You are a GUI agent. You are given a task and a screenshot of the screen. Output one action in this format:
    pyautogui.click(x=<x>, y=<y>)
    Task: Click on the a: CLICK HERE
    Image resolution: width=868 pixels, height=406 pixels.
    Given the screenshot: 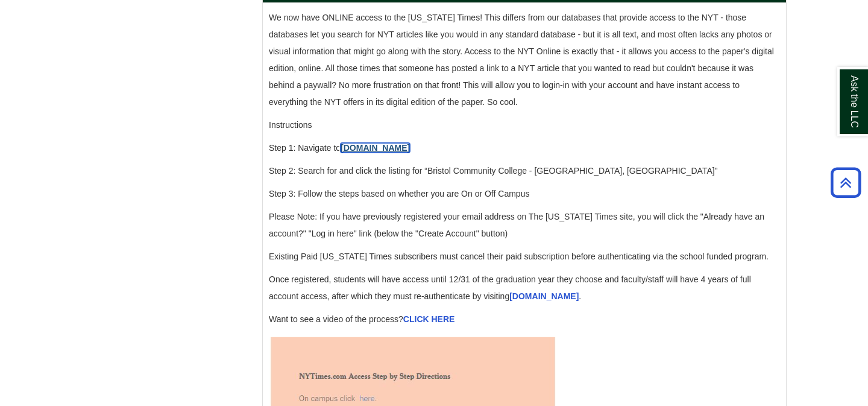 What is the action you would take?
    pyautogui.click(x=429, y=319)
    